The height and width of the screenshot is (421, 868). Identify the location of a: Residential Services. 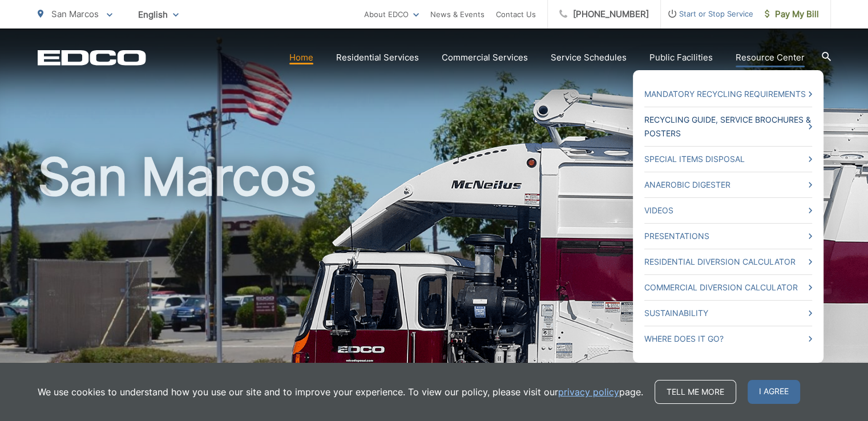
(377, 58).